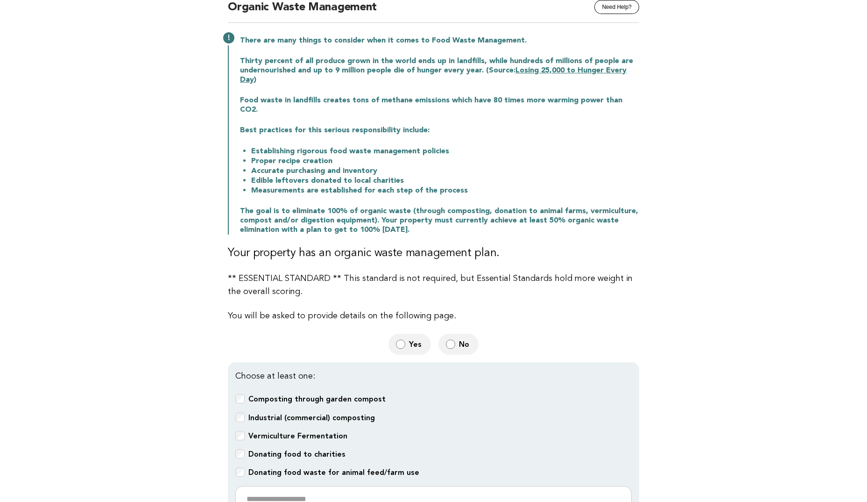 The image size is (867, 502). What do you see at coordinates (439, 130) in the screenshot?
I see `p: Best practices for this serious responsibility include:` at bounding box center [439, 130].